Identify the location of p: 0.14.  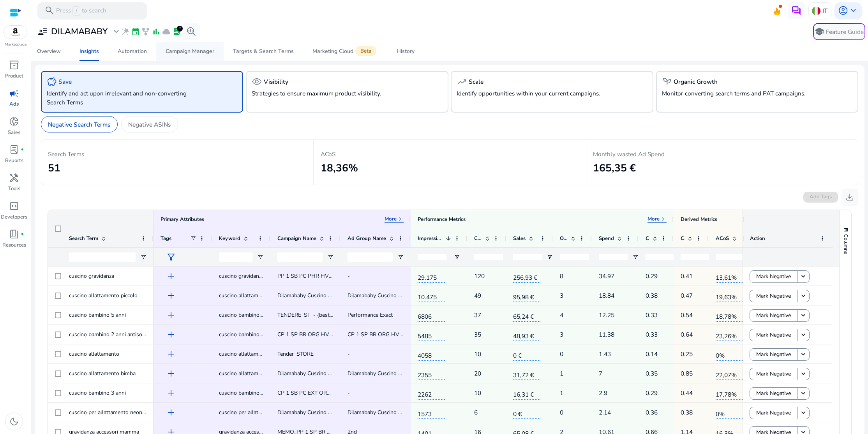
(652, 353).